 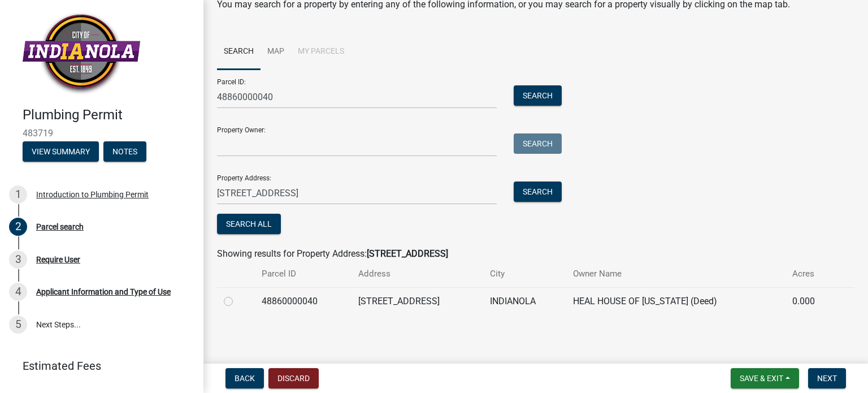 What do you see at coordinates (524, 274) in the screenshot?
I see `th: City` at bounding box center [524, 274].